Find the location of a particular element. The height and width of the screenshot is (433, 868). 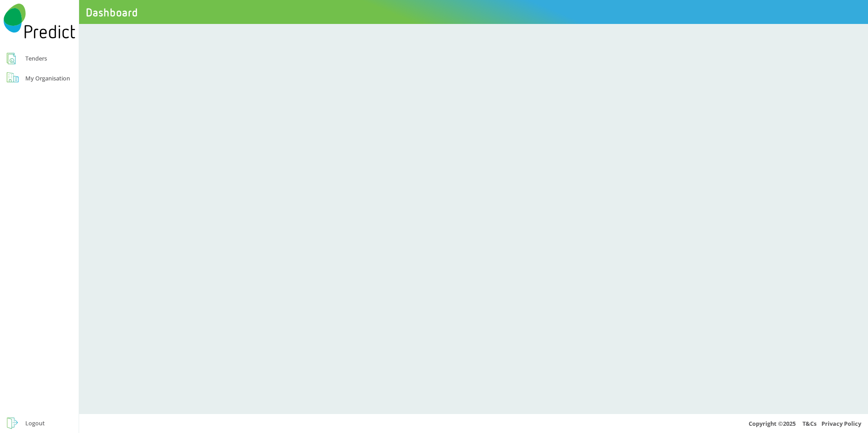

img: Predict Mobile is located at coordinates (39, 21).